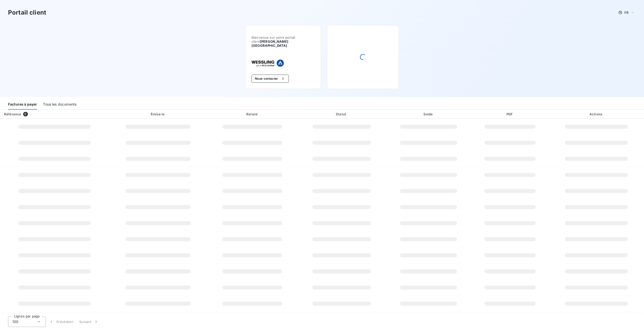  Describe the element at coordinates (341, 114) in the screenshot. I see `div: Statut` at that location.